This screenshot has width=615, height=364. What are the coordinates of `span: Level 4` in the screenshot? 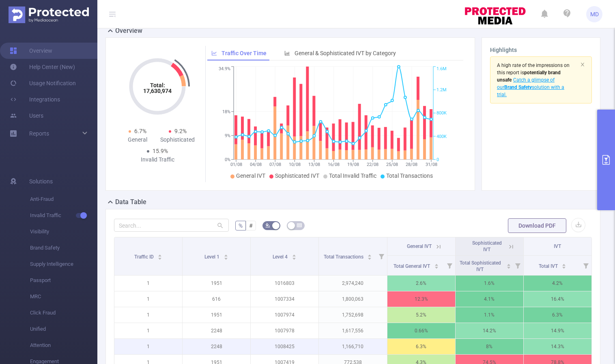 It's located at (280, 257).